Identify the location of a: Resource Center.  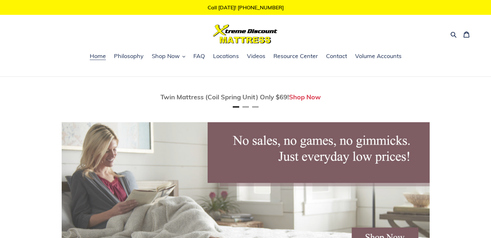
(296, 57).